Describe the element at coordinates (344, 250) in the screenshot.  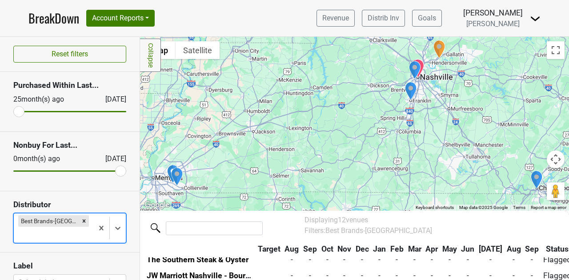
I see `th: Nov: activate to sort column ascending` at that location.